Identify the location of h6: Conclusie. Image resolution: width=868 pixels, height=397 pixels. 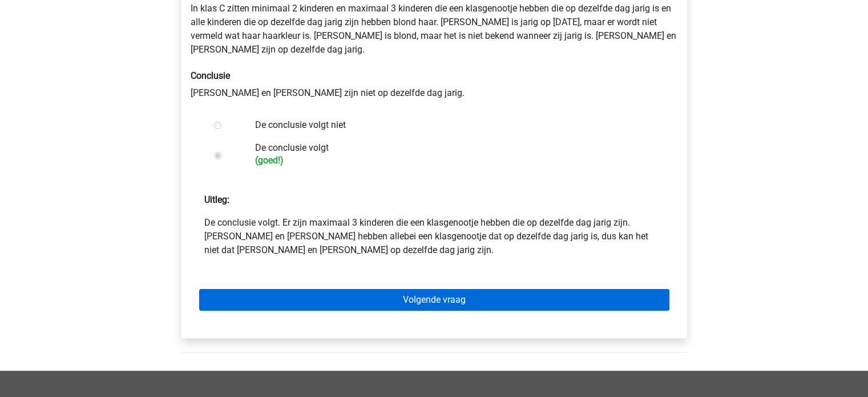
(434, 75).